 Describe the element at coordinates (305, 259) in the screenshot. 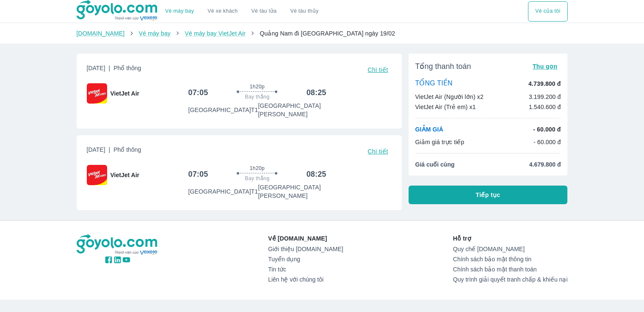

I see `a: Tuyển dụng` at that location.